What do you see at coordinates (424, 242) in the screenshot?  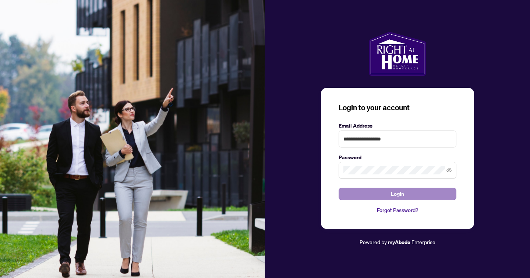 I see `span: Enterprise` at bounding box center [424, 242].